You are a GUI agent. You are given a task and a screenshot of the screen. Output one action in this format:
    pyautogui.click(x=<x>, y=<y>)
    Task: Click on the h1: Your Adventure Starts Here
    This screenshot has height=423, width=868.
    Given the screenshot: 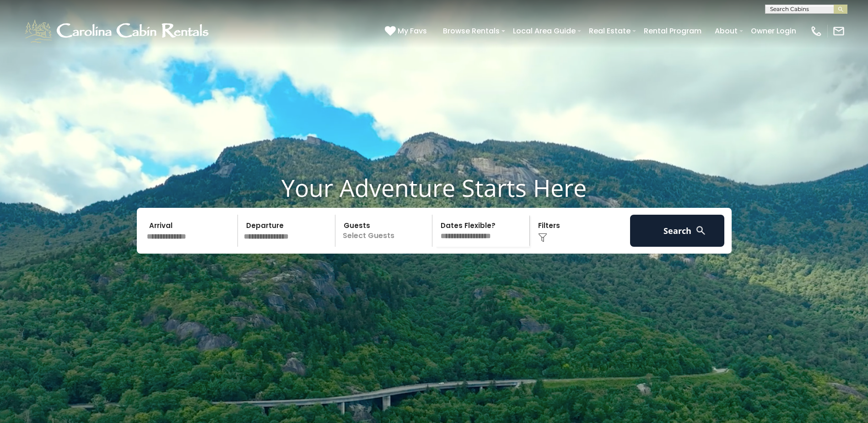 What is the action you would take?
    pyautogui.click(x=434, y=188)
    